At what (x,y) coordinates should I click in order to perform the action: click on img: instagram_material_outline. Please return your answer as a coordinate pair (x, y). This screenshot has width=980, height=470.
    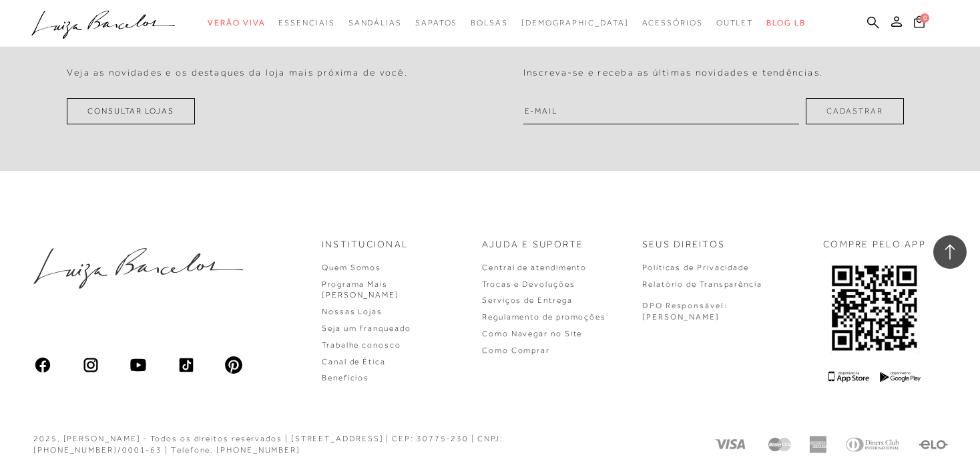
    Looking at the image, I should click on (91, 365).